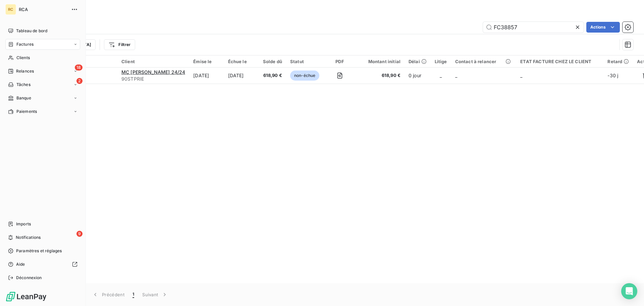 The image size is (644, 306). I want to click on input: Rechercher, so click(534, 27).